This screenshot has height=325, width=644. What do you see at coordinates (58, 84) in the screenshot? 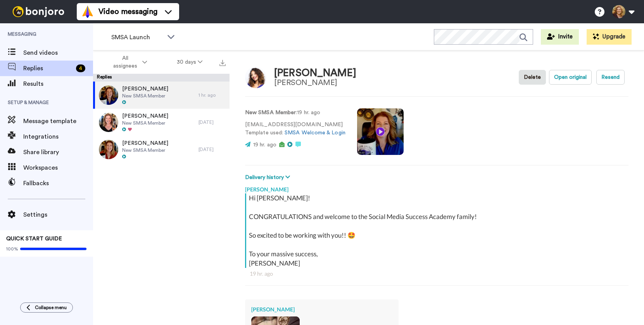
I see `span: Results` at bounding box center [58, 84].